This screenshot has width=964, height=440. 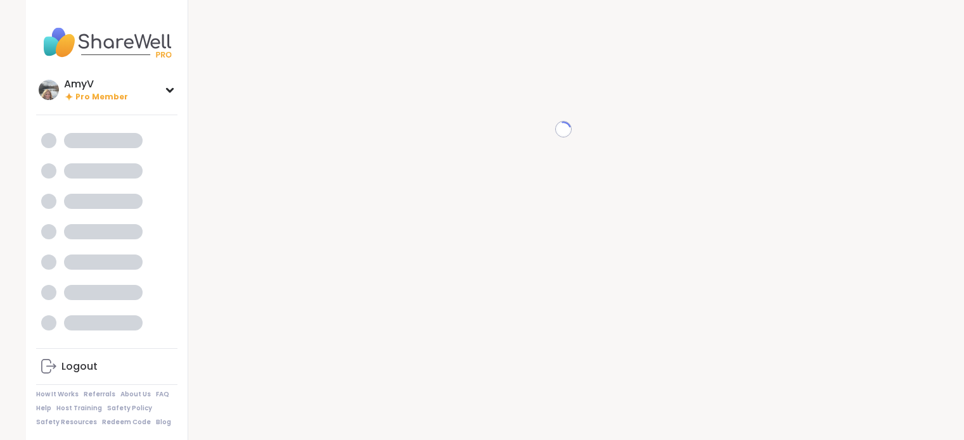 I want to click on a: Blog, so click(x=164, y=423).